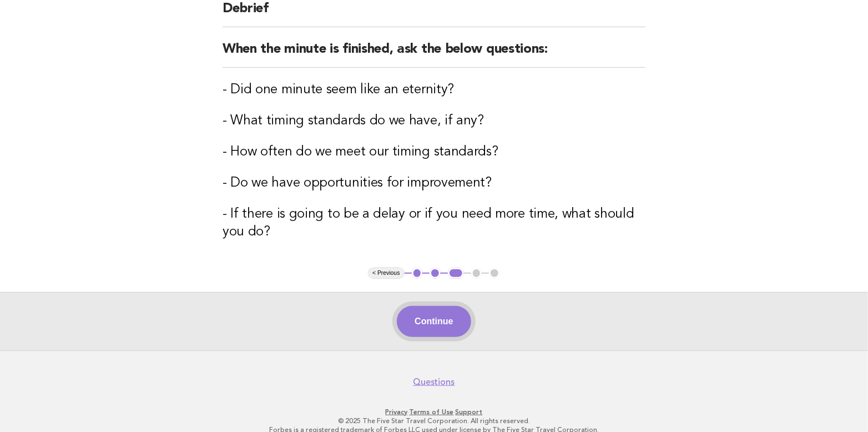  What do you see at coordinates (397, 412) in the screenshot?
I see `a: Privacy` at bounding box center [397, 412].